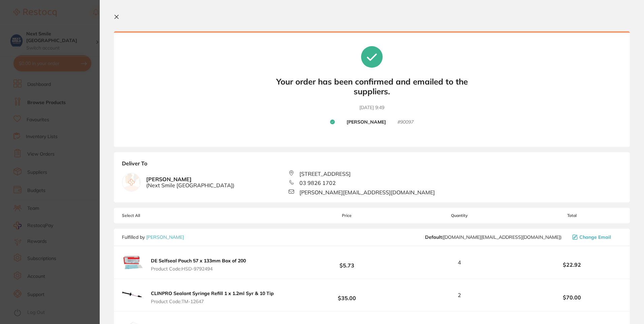 This screenshot has width=644, height=324. What do you see at coordinates (493, 237) in the screenshot?
I see `span: customer.care@henryschein.com.au` at bounding box center [493, 237].